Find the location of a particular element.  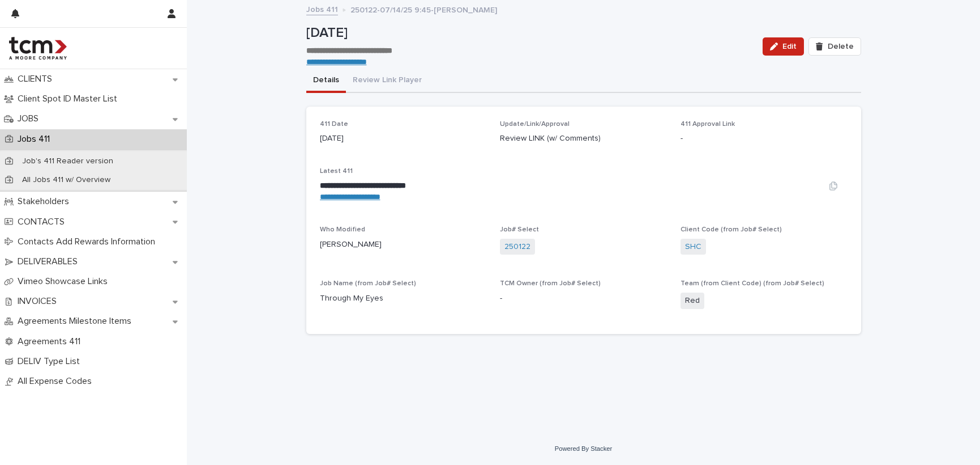

p: DELIVERABLES is located at coordinates (50, 261).